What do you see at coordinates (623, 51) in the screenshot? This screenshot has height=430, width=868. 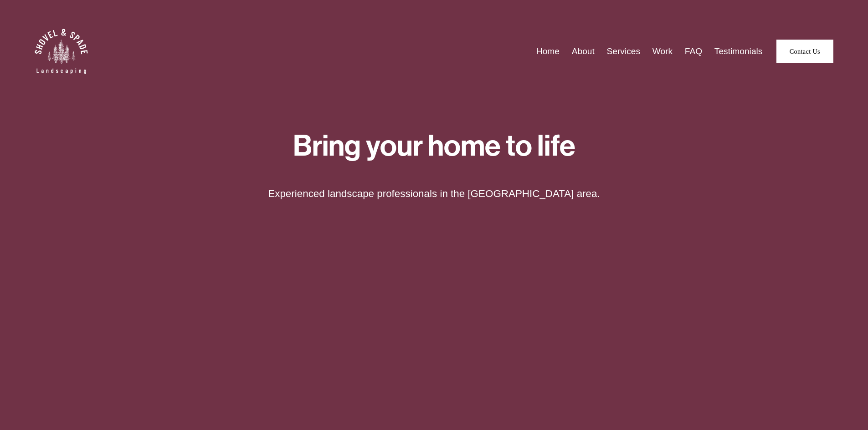 I see `a: Services` at bounding box center [623, 51].